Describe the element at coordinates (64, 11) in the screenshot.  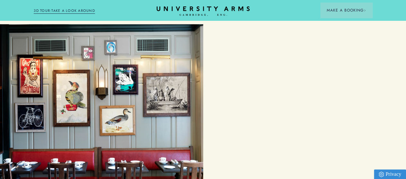
I see `a: 3D TOUR:TAKE A LOOK AROUND` at that location.